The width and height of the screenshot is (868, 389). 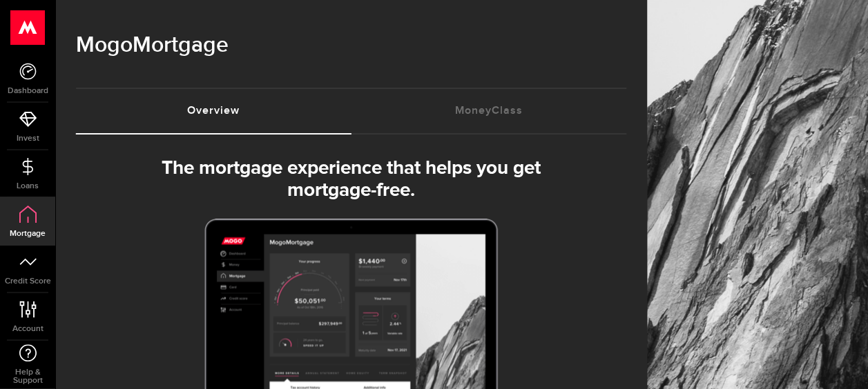 I want to click on h1: Mortgage, so click(x=351, y=45).